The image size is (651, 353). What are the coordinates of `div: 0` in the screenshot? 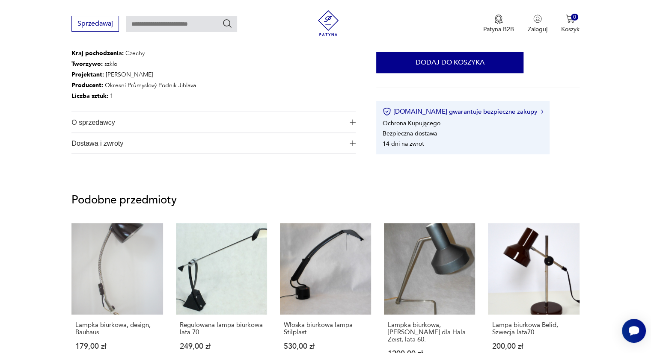 It's located at (574, 17).